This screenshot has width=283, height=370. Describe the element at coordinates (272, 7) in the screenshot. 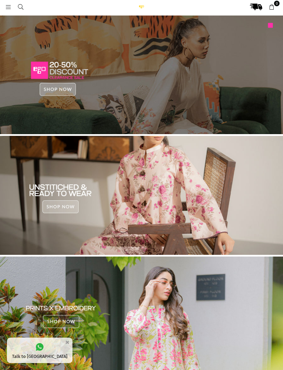

I see `a: 0` at that location.